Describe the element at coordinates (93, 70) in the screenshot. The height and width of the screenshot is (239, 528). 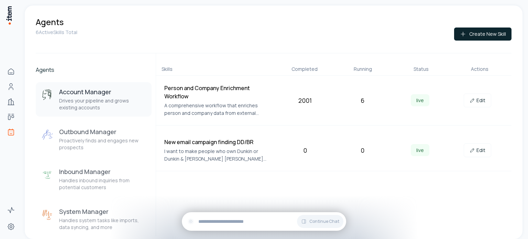
I see `h2: Agents` at that location.